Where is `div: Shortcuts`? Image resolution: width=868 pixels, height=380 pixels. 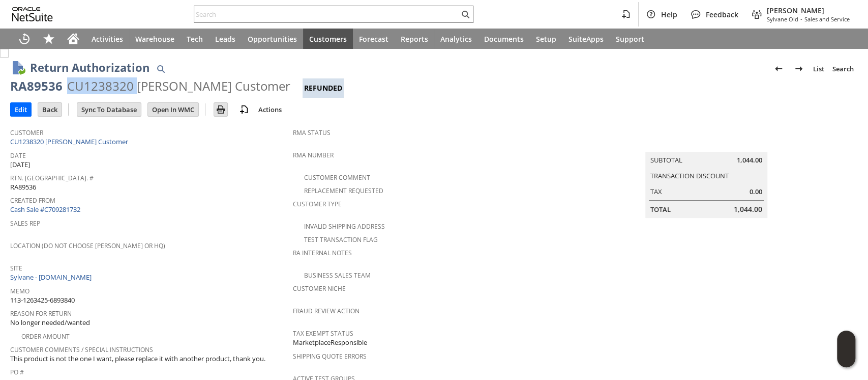 div: Shortcuts is located at coordinates (49, 39).